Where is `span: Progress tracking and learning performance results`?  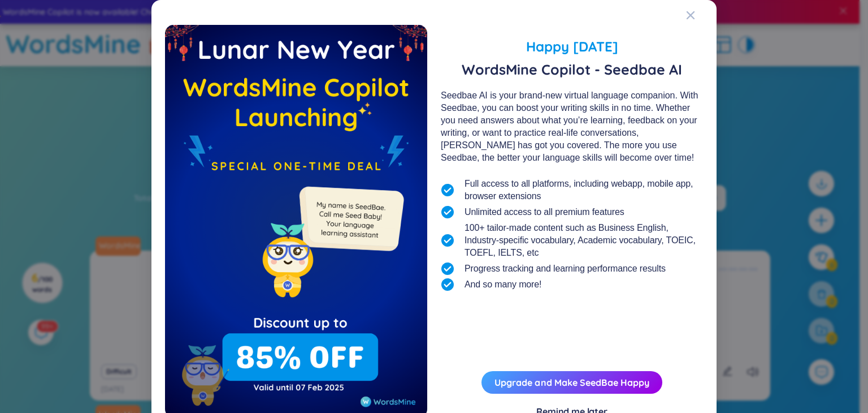 span: Progress tracking and learning performance results is located at coordinates (566, 269).